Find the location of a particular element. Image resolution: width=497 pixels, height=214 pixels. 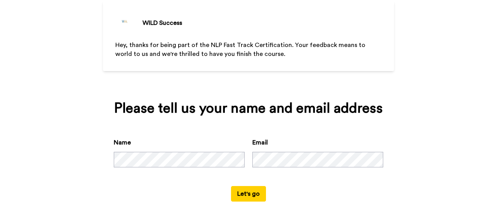

label: Name is located at coordinates (122, 142).